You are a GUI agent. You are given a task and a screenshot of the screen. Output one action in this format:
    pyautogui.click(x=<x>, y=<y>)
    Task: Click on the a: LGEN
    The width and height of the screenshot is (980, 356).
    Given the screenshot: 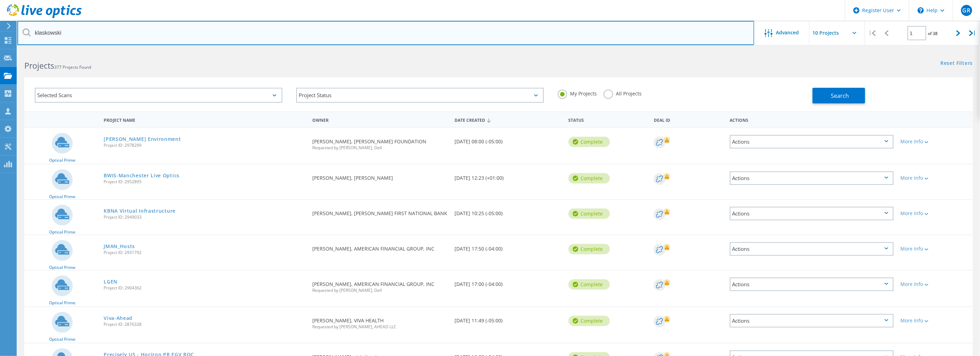 What is the action you would take?
    pyautogui.click(x=111, y=282)
    